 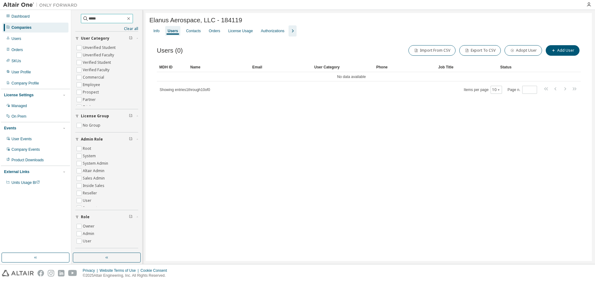 What do you see at coordinates (90, 208) in the screenshot?
I see `label: Support` at bounding box center [90, 208].